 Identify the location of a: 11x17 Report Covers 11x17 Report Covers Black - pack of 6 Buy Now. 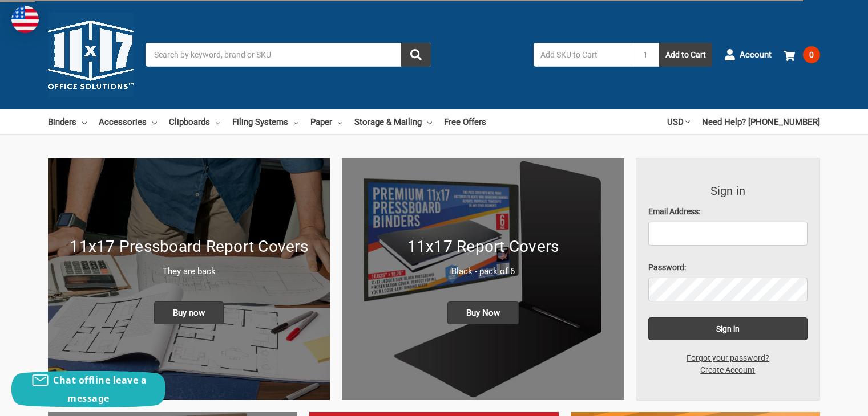
(483, 280).